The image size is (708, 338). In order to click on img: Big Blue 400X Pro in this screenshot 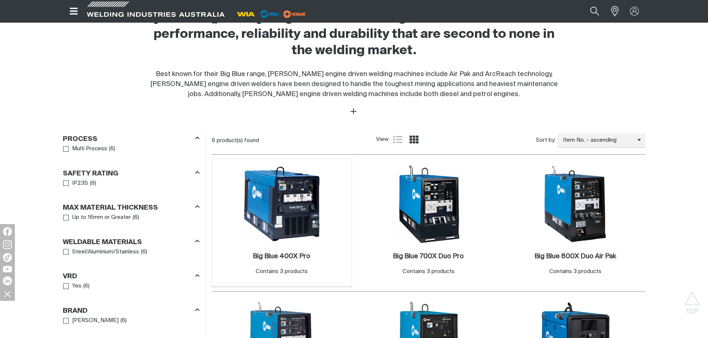, I will do `click(282, 204)`.